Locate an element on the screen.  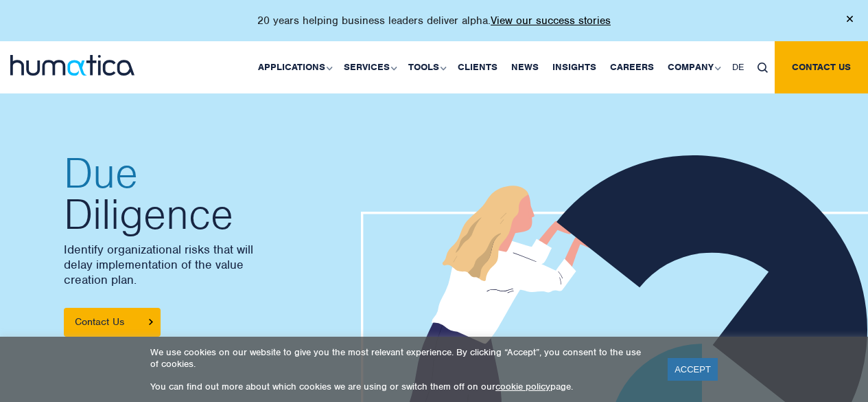
a: Clients is located at coordinates (477, 68).